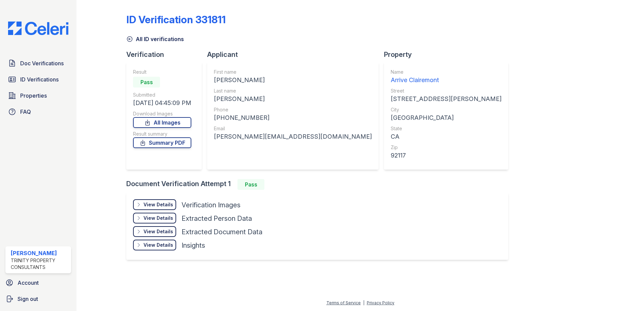  I want to click on a: Sign out, so click(38, 299).